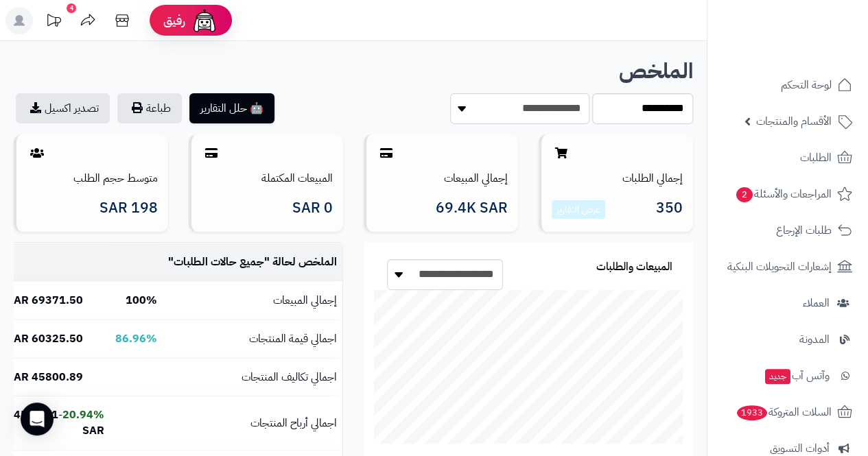  Describe the element at coordinates (656, 70) in the screenshot. I see `b: الملخص` at that location.